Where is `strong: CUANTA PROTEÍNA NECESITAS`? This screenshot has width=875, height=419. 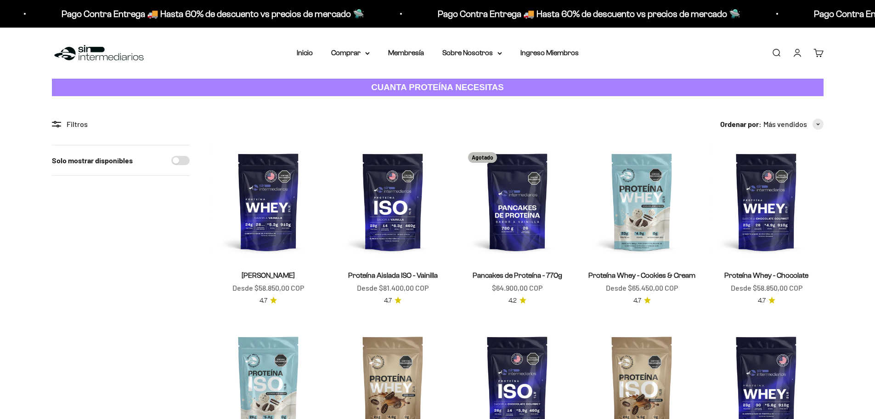
strong: CUANTA PROTEÍNA NECESITAS is located at coordinates (437, 87).